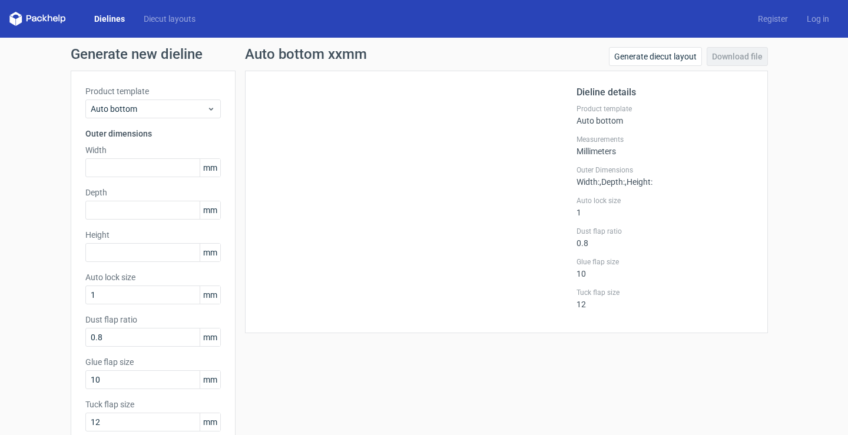 Image resolution: width=848 pixels, height=435 pixels. Describe the element at coordinates (665, 145) in the screenshot. I see `div: Millimeters` at that location.